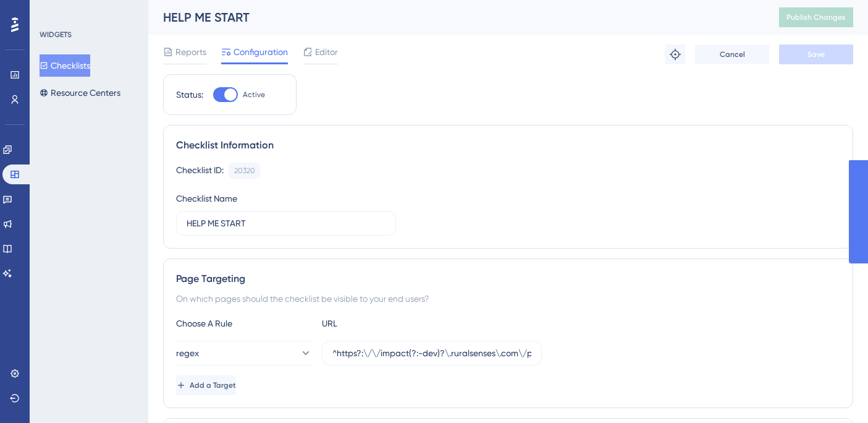  I want to click on span: Configuration, so click(260, 52).